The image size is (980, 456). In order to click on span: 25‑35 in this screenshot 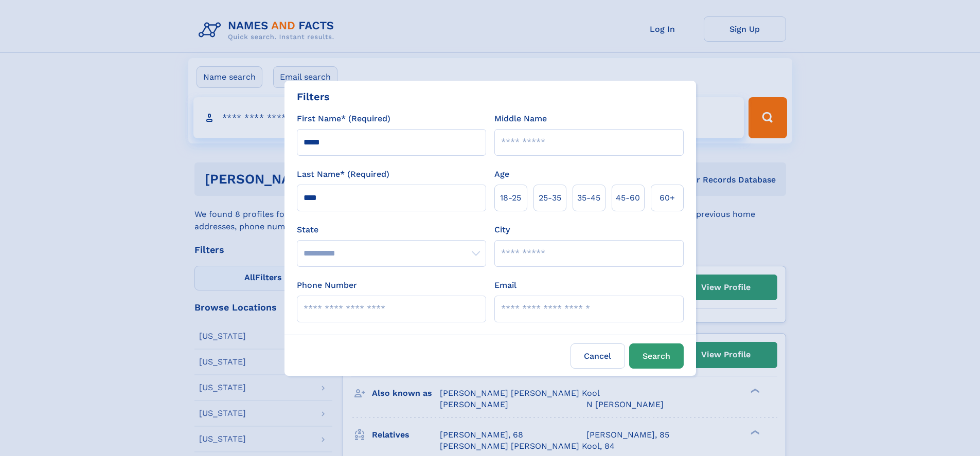, I will do `click(550, 198)`.